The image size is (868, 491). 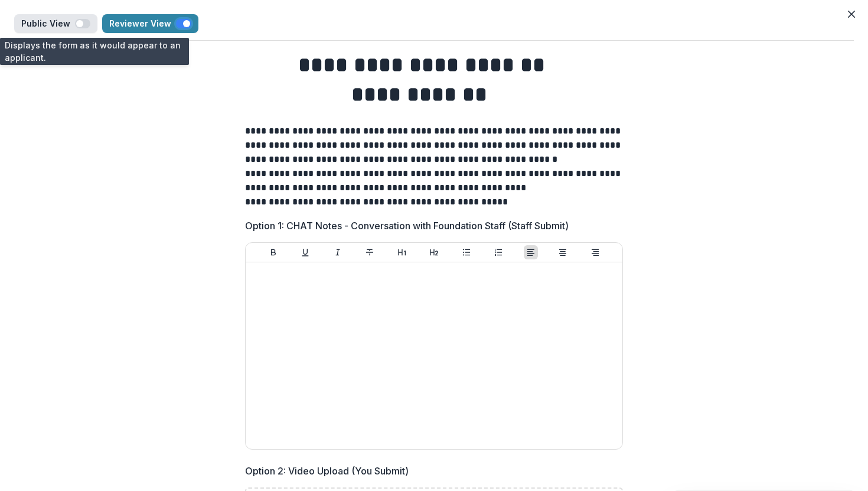 I want to click on button: Underline, so click(x=305, y=252).